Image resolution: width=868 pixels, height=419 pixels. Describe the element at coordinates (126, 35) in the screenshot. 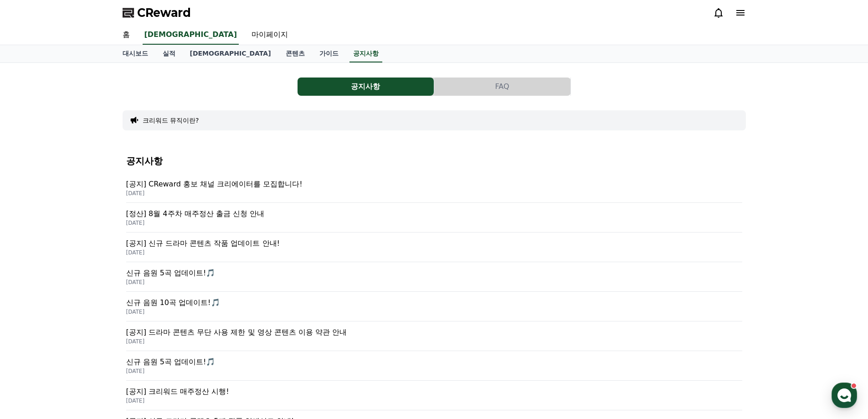

I see `a: 홈` at that location.